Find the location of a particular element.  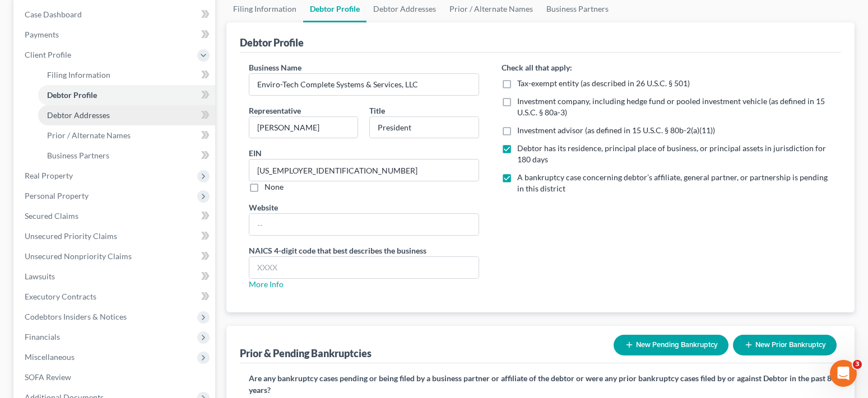

label: EIN is located at coordinates (255, 153).